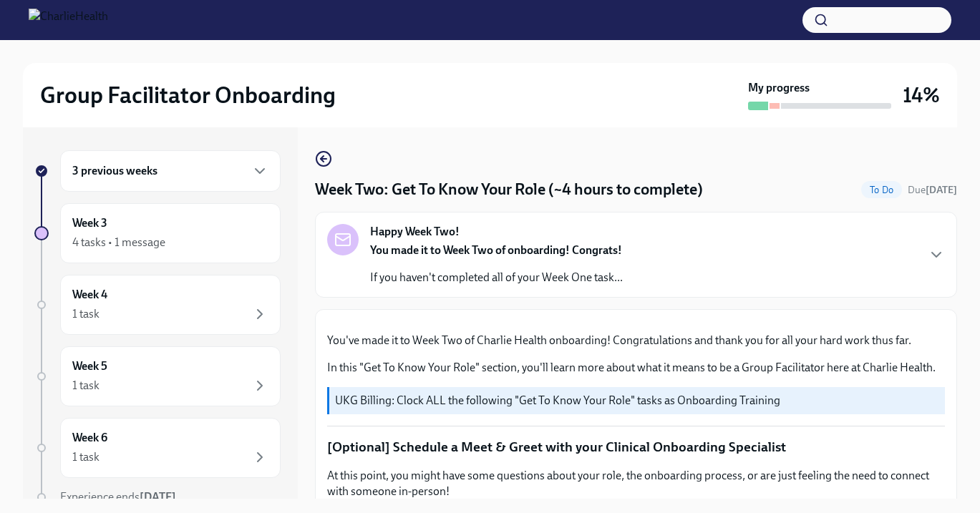 This screenshot has width=980, height=513. Describe the element at coordinates (118, 496) in the screenshot. I see `span: Experience ends` at that location.